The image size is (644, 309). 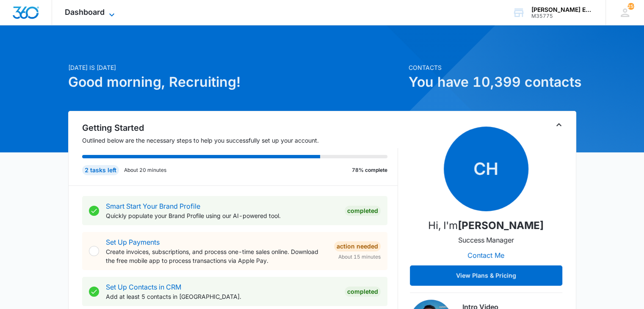 I want to click on p: Hi, I'm, so click(x=486, y=226).